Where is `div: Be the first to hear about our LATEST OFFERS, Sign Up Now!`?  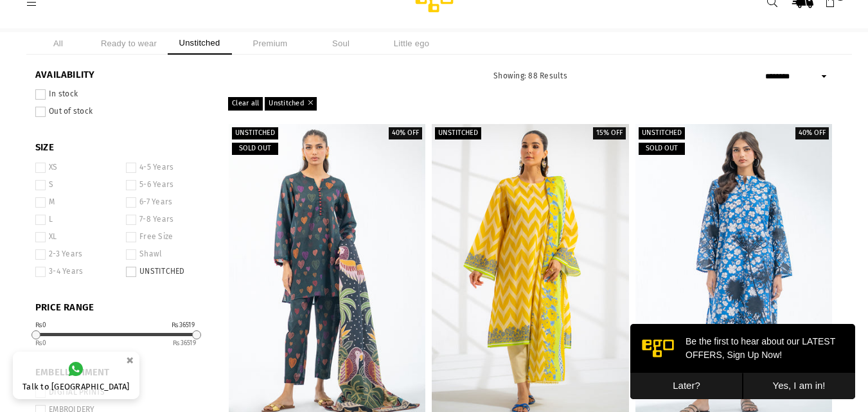 div: Be the first to hear about our LATEST OFFERS, Sign Up Now! is located at coordinates (134, 24).